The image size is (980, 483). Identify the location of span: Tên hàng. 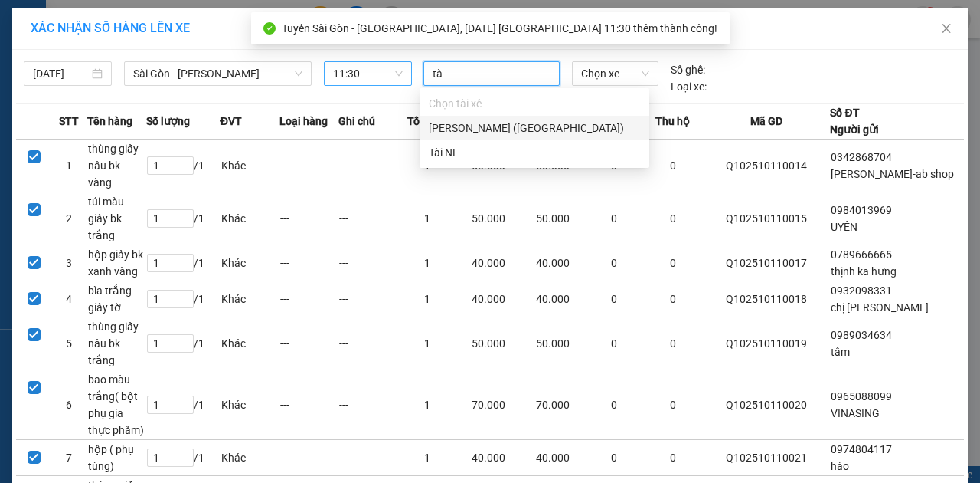
(110, 121).